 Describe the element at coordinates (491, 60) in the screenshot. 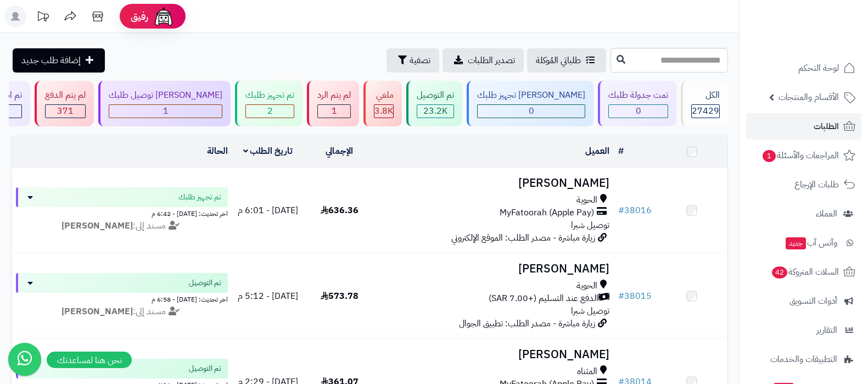

I see `span: تصدير الطلبات` at that location.